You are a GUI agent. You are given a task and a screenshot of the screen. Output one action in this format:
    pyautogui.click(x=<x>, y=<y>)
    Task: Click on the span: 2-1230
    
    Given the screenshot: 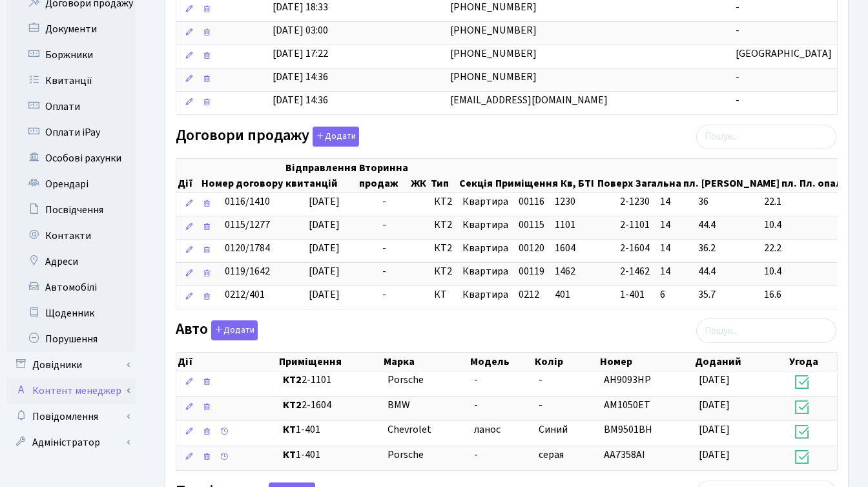 What is the action you would take?
    pyautogui.click(x=634, y=201)
    